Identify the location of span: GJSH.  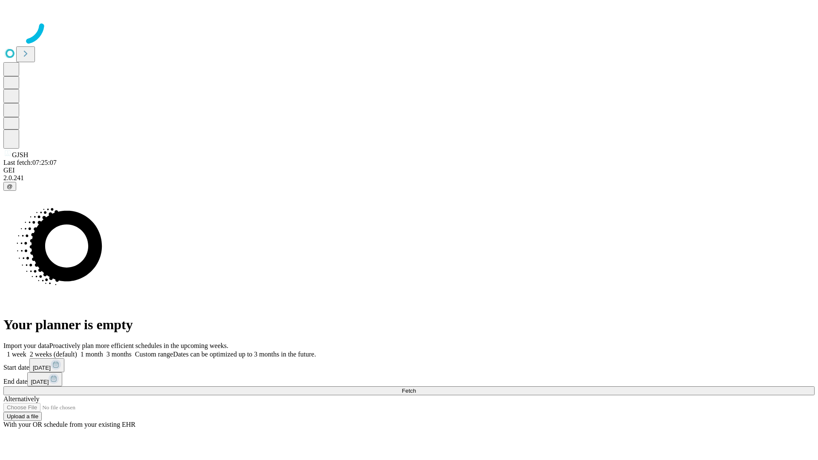
(20, 155).